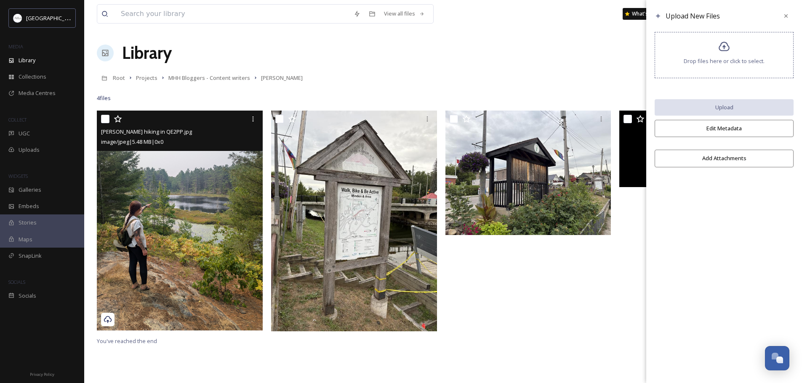  What do you see at coordinates (643, 14) in the screenshot?
I see `div: What's New` at bounding box center [643, 14].